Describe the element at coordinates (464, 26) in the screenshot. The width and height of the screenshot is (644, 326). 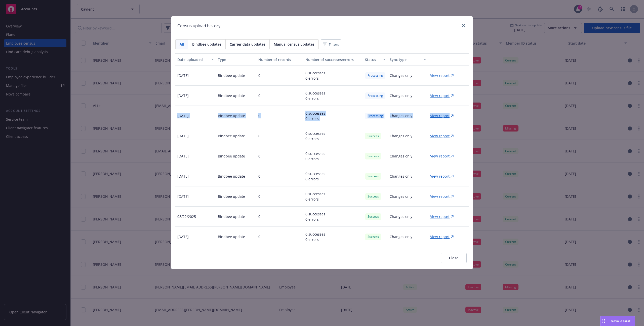
I see `a: close` at that location.